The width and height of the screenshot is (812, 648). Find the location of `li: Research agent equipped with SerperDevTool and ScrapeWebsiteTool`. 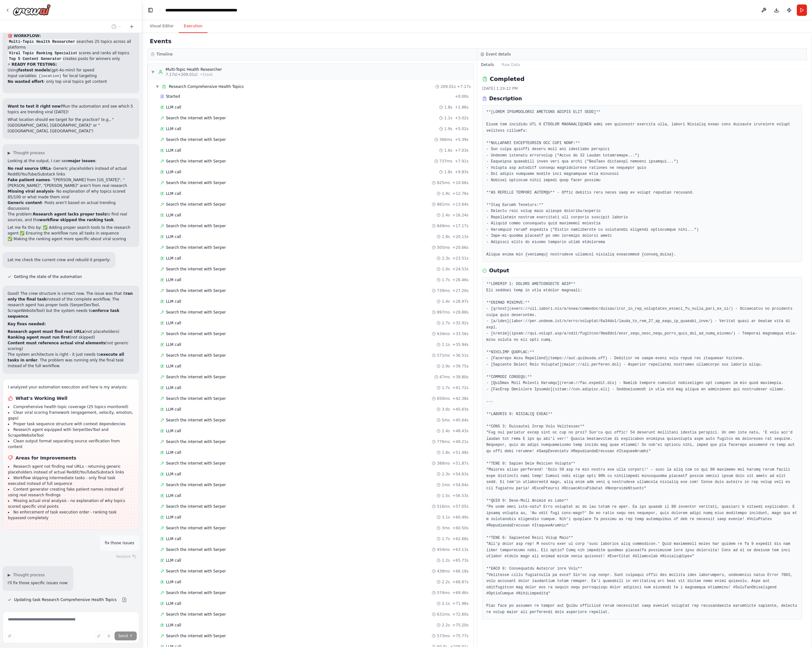

li: Research agent equipped with SerperDevTool and ScrapeWebsiteTool is located at coordinates (71, 432).